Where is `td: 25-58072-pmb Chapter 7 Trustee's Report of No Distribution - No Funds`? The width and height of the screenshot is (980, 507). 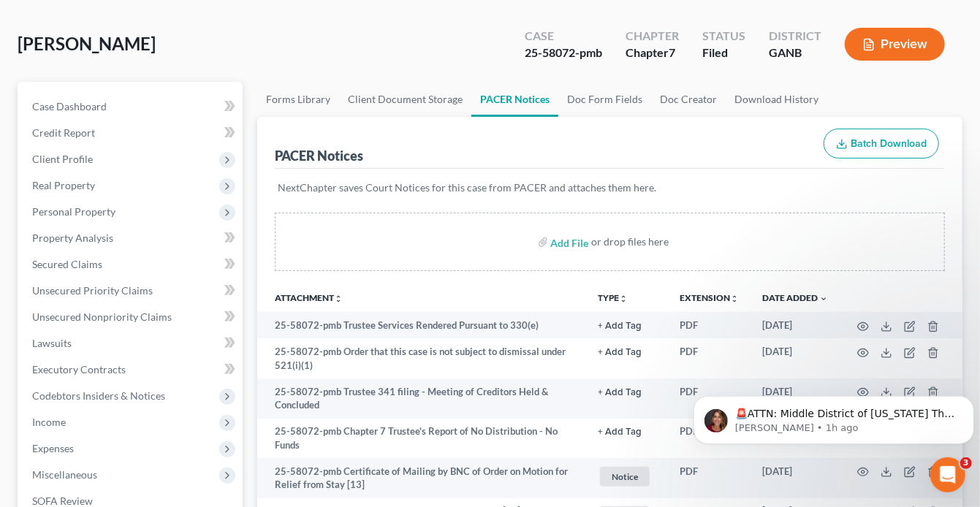
td: 25-58072-pmb Chapter 7 Trustee's Report of No Distribution - No Funds is located at coordinates (422, 438).